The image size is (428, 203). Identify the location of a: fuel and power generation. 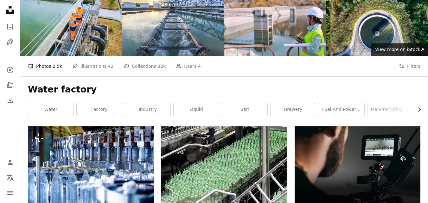
(342, 110).